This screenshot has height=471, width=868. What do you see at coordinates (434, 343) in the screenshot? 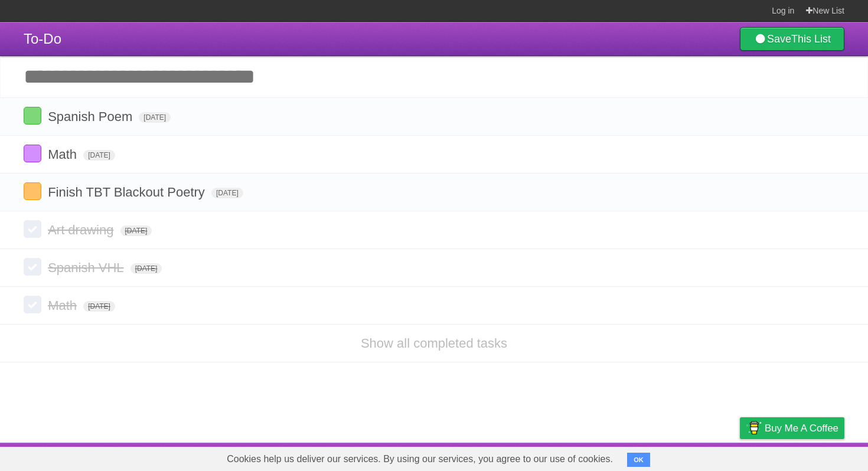
I see `a: Show all completed tasks` at bounding box center [434, 343].